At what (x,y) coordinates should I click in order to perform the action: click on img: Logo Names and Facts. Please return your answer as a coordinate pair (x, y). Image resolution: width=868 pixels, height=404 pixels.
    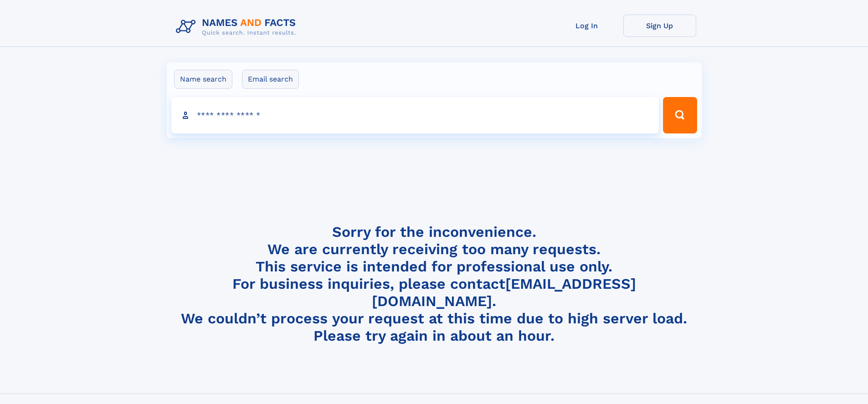
    Looking at the image, I should click on (238, 27).